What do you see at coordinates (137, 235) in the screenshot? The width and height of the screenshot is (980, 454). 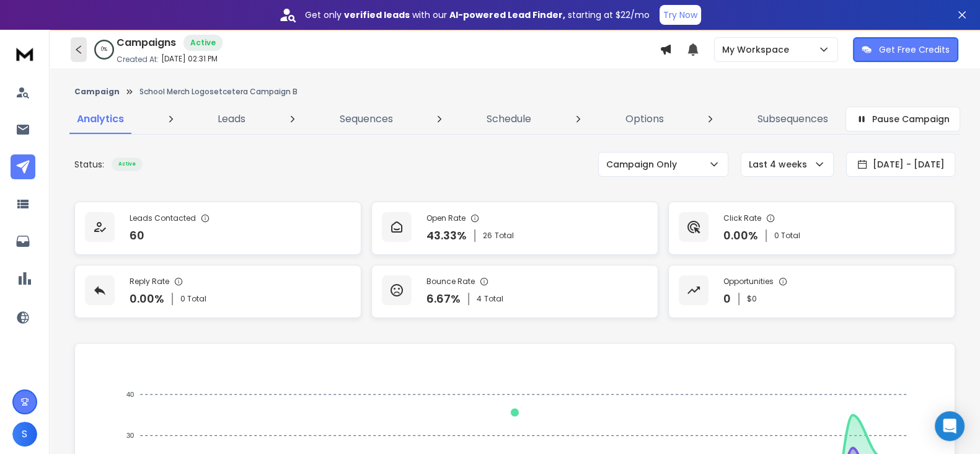 I see `p: 60` at bounding box center [137, 235].